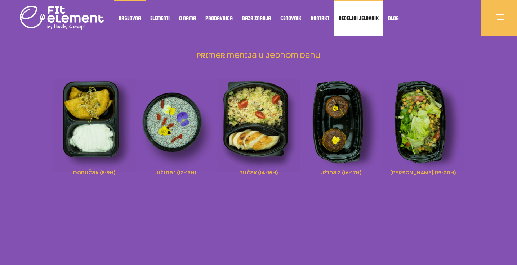  Describe the element at coordinates (358, 18) in the screenshot. I see `span: Nedeljni jelovnik` at that location.